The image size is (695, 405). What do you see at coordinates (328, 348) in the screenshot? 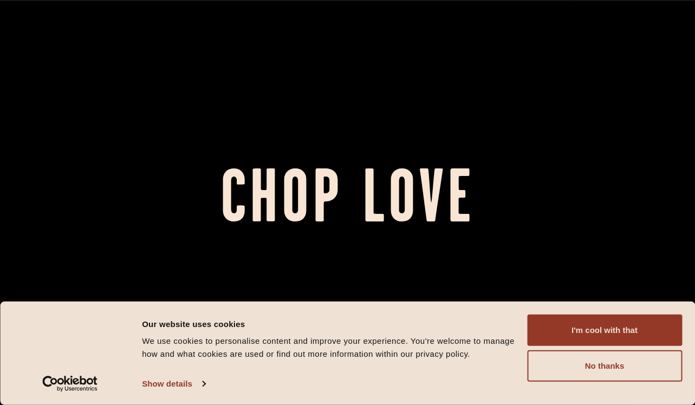
I see `div: We use cookies to personalise content and improve your experience. You're welcome to manage how a...` at bounding box center [328, 348].